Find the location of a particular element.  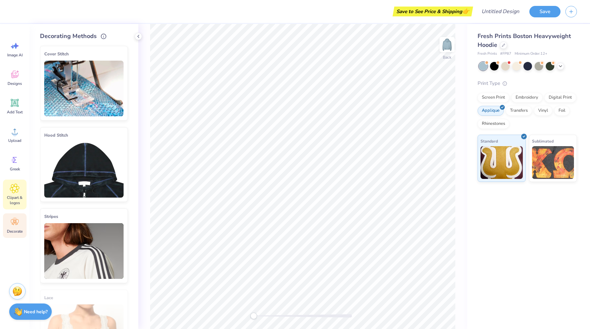

div: Foil is located at coordinates (562, 111).